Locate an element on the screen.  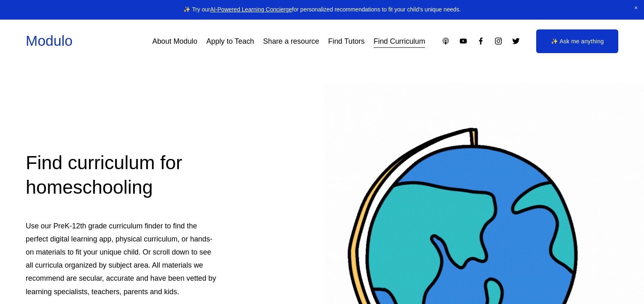
a: ✨ Ask me anything is located at coordinates (577, 41).